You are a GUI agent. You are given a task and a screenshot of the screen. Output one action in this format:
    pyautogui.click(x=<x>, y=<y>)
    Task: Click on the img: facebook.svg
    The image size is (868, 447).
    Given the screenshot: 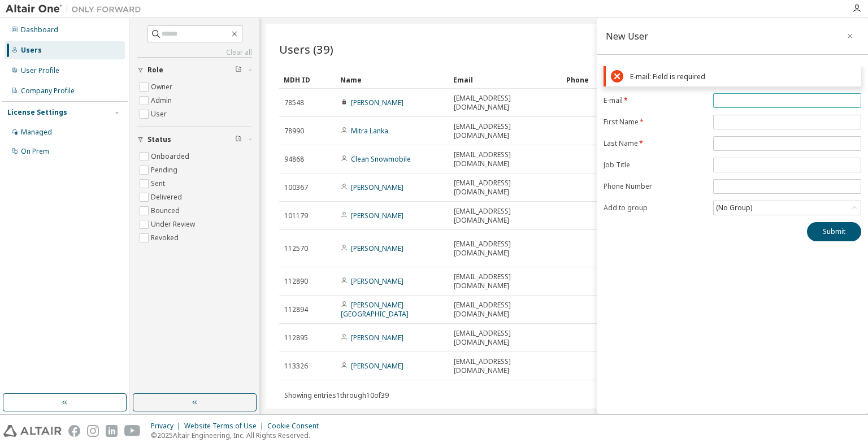 What is the action you would take?
    pyautogui.click(x=74, y=431)
    